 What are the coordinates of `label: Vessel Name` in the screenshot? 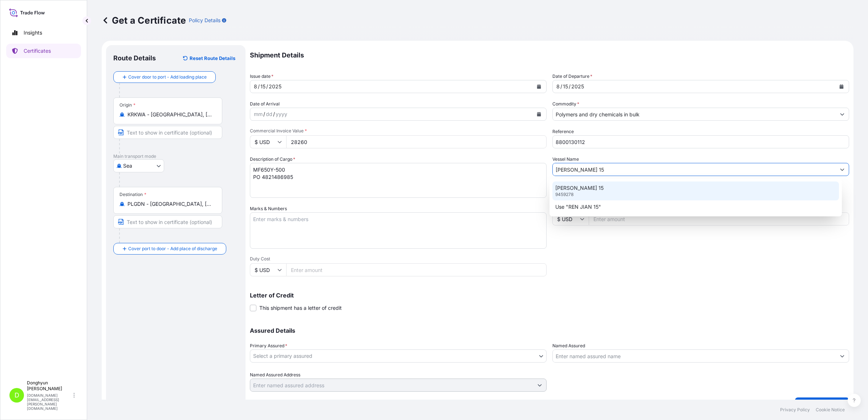 It's located at (566, 159).